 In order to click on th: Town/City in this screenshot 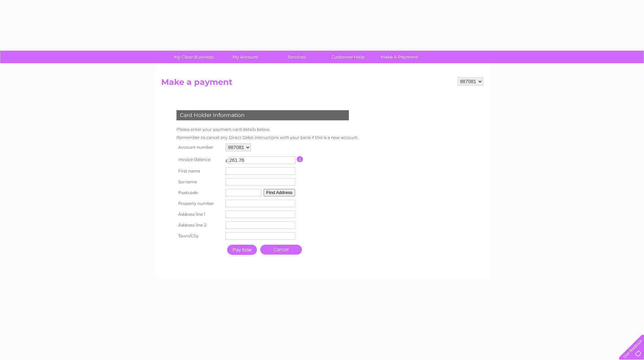, I will do `click(200, 236)`.